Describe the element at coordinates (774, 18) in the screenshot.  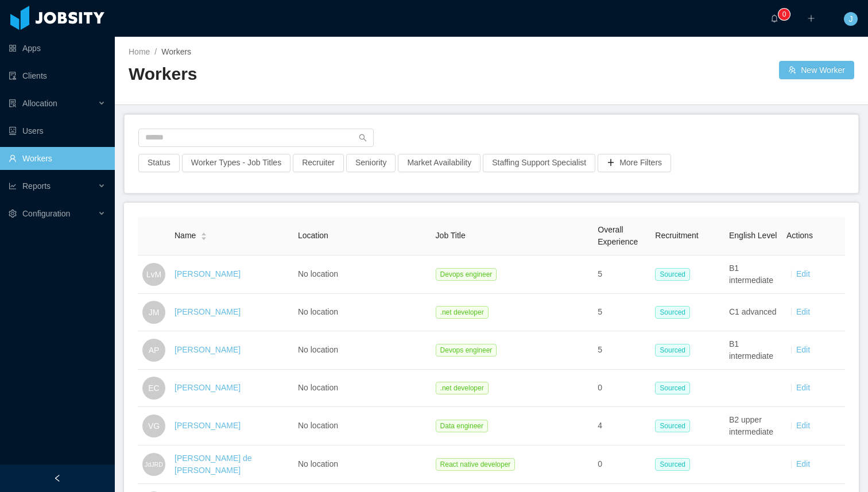
I see `i: icon: bell` at that location.